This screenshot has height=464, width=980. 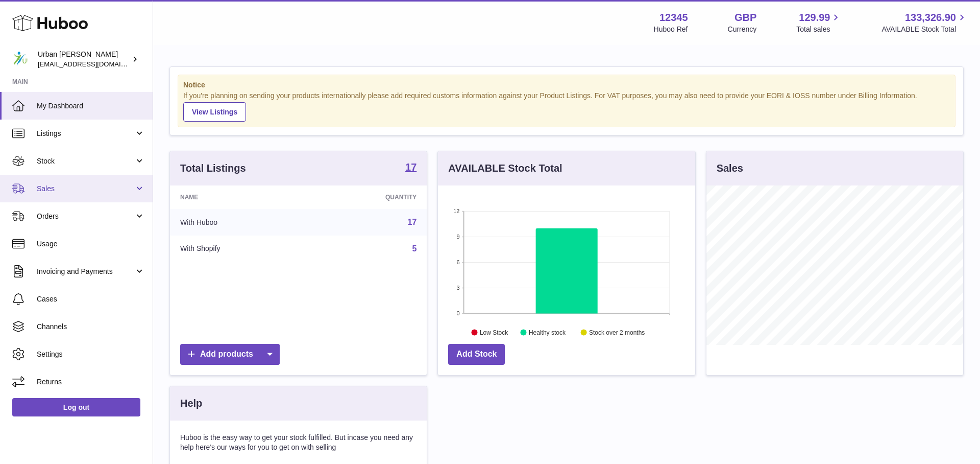 What do you see at coordinates (91, 382) in the screenshot?
I see `span: Returns` at bounding box center [91, 382].